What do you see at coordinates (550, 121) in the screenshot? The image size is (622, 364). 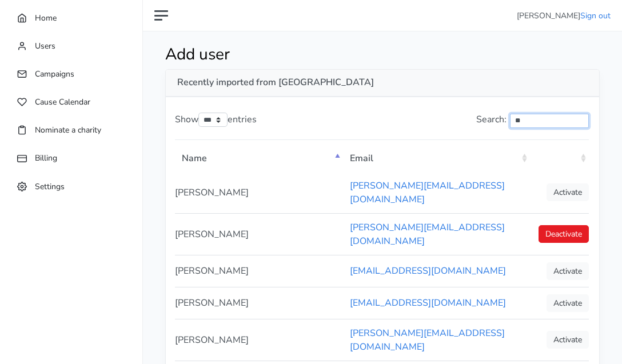 I see `input: Search:` at bounding box center [550, 121].